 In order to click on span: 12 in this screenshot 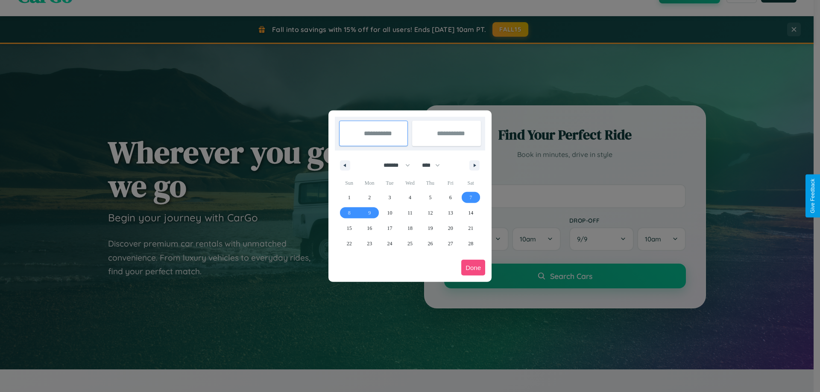, I will do `click(430, 213)`.